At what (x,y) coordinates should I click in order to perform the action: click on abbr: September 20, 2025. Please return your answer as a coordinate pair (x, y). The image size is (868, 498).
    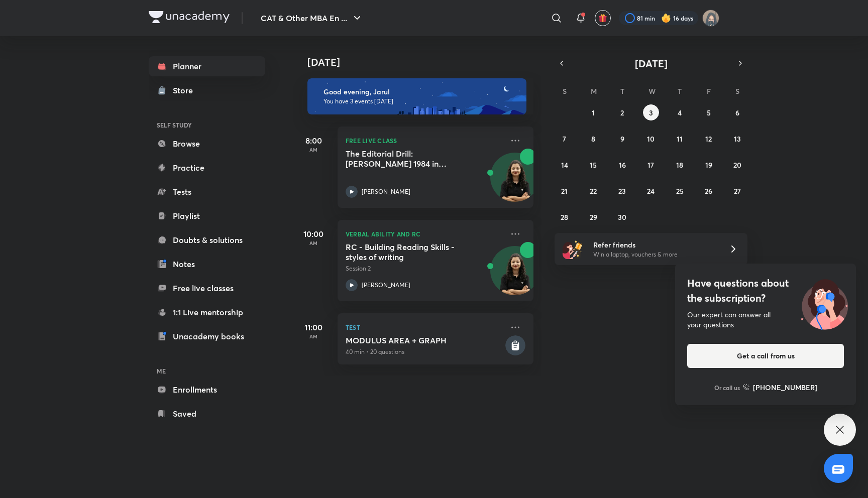
    Looking at the image, I should click on (738, 165).